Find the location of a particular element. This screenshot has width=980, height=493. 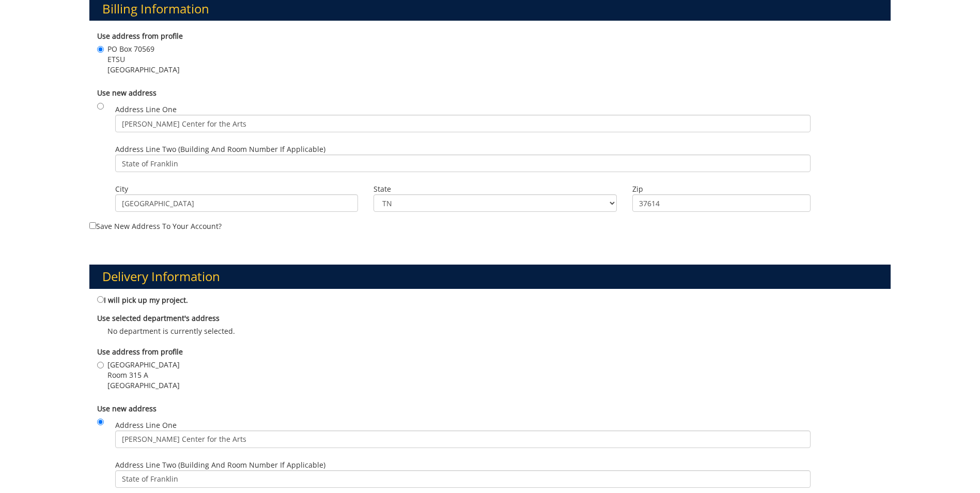

p: No department is currently selected. is located at coordinates (490, 331).